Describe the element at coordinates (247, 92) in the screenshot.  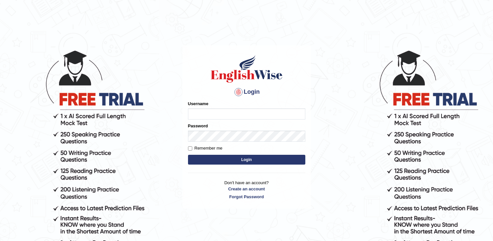
I see `h4: Login` at that location.